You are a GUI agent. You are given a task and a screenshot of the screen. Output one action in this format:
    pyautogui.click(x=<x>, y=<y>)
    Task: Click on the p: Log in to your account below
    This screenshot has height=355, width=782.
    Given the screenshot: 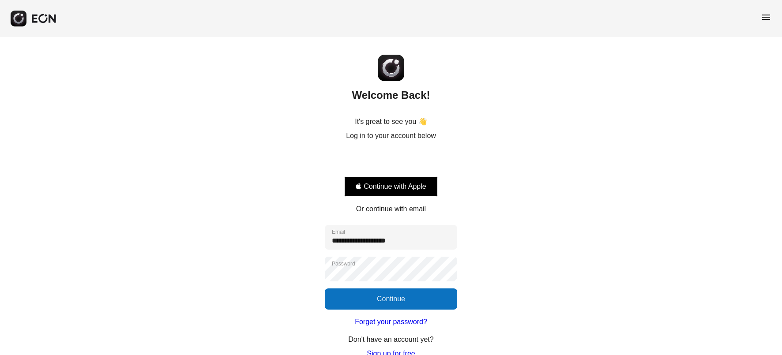 What is the action you would take?
    pyautogui.click(x=391, y=136)
    